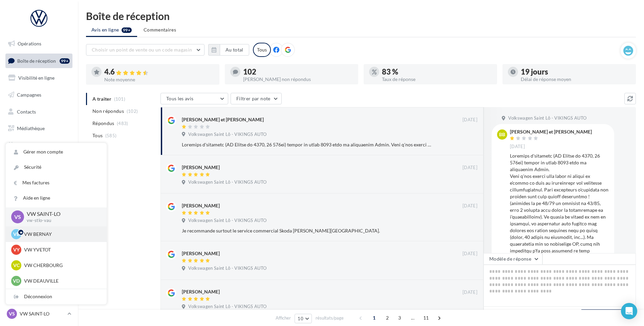  Describe the element at coordinates (39, 44) in the screenshot. I see `a: Opérations` at that location.